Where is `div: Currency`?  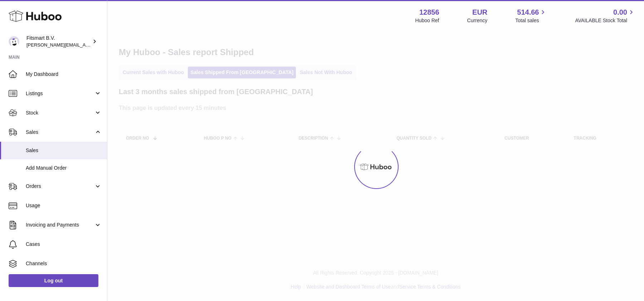
div: Currency is located at coordinates (477, 20).